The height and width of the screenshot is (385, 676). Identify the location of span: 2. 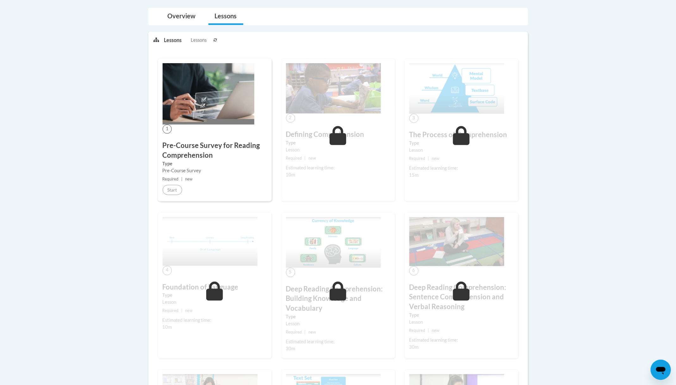
(290, 118).